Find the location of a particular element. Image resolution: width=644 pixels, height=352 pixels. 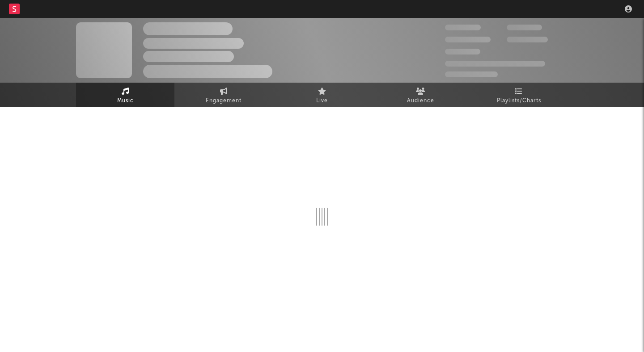

a: Playlists/Charts is located at coordinates (519, 95).